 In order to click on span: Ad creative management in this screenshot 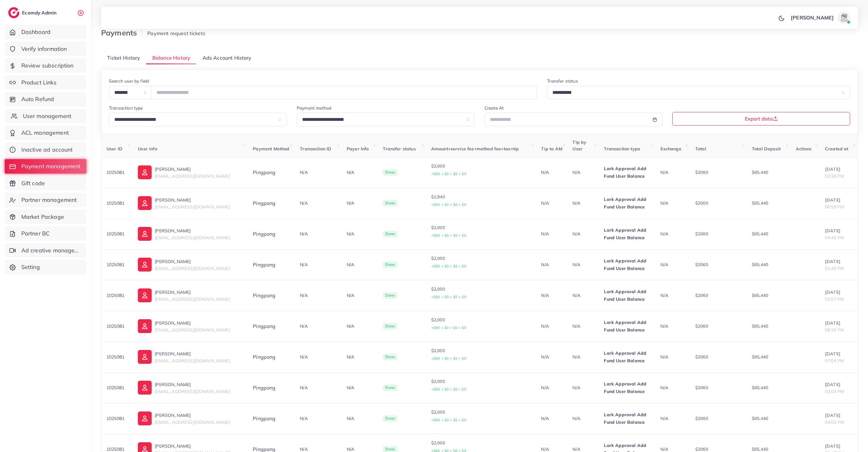, I will do `click(52, 251)`.